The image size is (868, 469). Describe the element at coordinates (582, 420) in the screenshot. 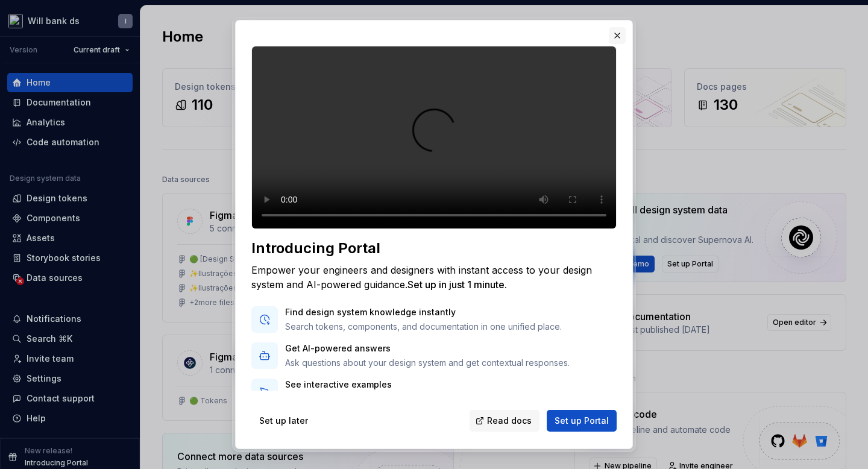

I see `button: Set up Portal` at that location.